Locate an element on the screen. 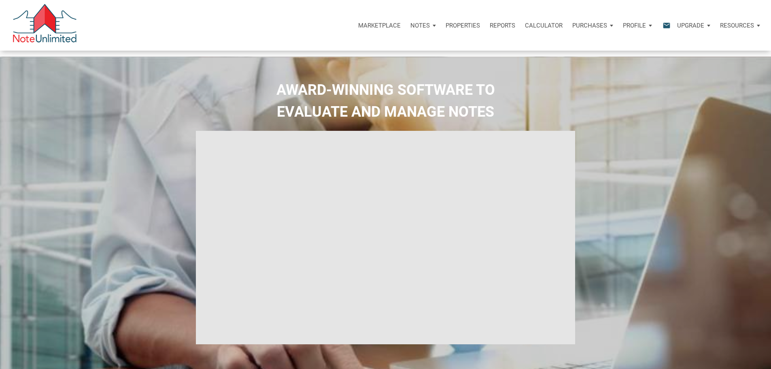 Image resolution: width=771 pixels, height=369 pixels. a: Properties is located at coordinates (463, 26).